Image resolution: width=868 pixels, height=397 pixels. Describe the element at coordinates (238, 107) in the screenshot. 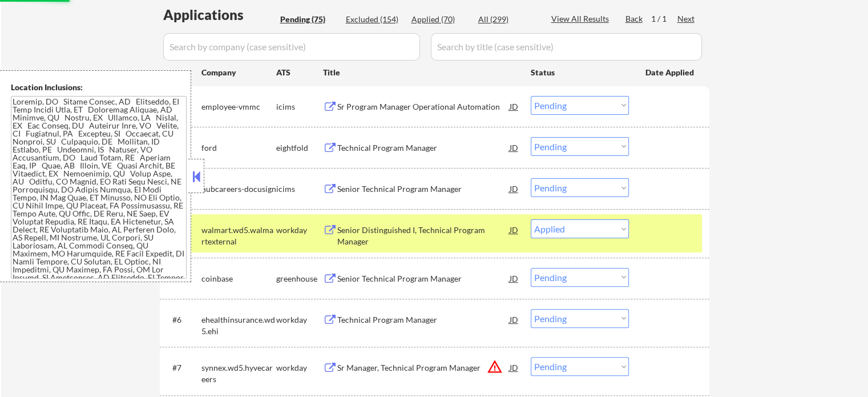

I see `div: employee-vmmc` at that location.